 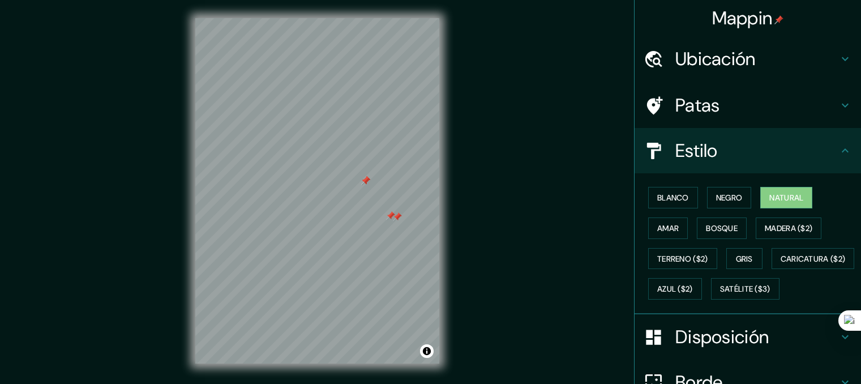 I want to click on font: Madera ($2), so click(x=788, y=228).